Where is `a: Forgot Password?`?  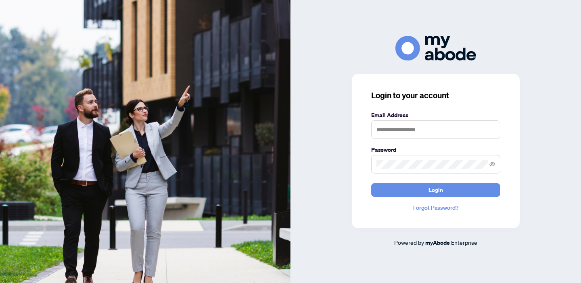
a: Forgot Password? is located at coordinates (435, 208).